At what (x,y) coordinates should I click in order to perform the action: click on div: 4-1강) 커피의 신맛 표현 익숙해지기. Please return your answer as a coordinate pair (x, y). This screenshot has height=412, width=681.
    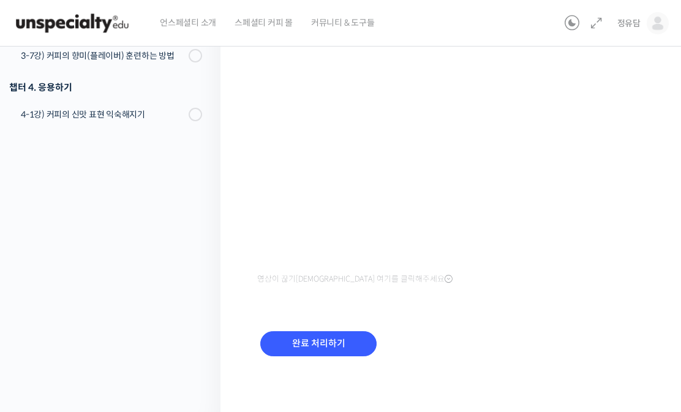
    Looking at the image, I should click on (103, 115).